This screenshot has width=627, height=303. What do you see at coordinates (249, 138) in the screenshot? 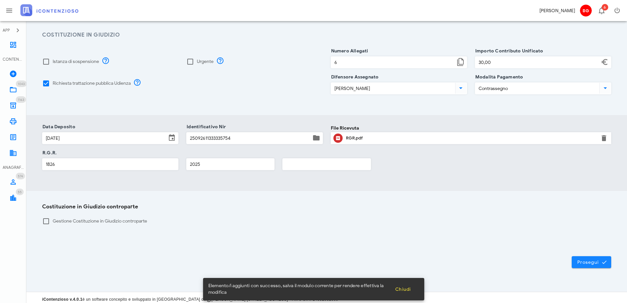
I see `input: Identificativo Nir` at bounding box center [249, 138].